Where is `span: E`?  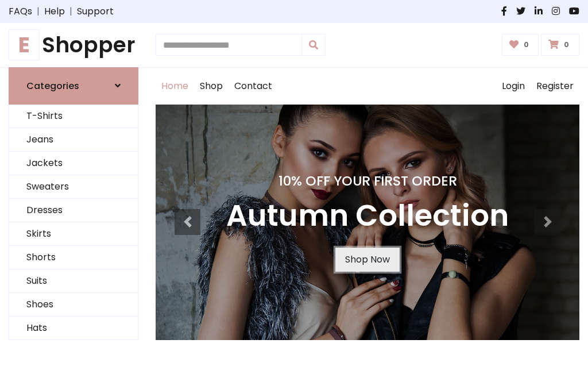
span: E is located at coordinates (24, 45).